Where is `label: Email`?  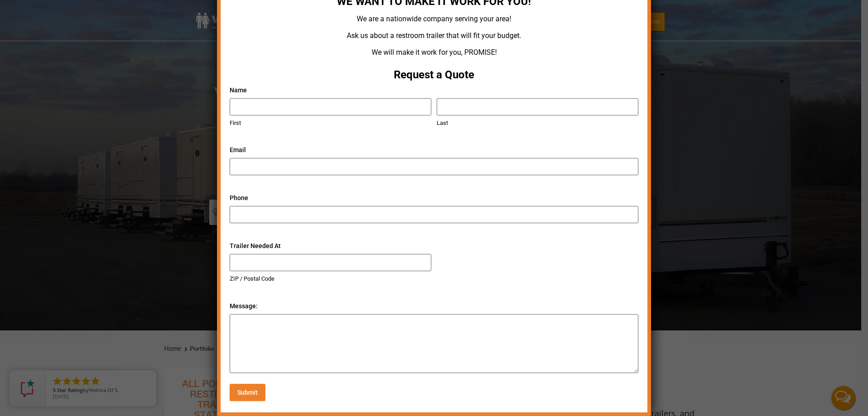
label: Email is located at coordinates (434, 150).